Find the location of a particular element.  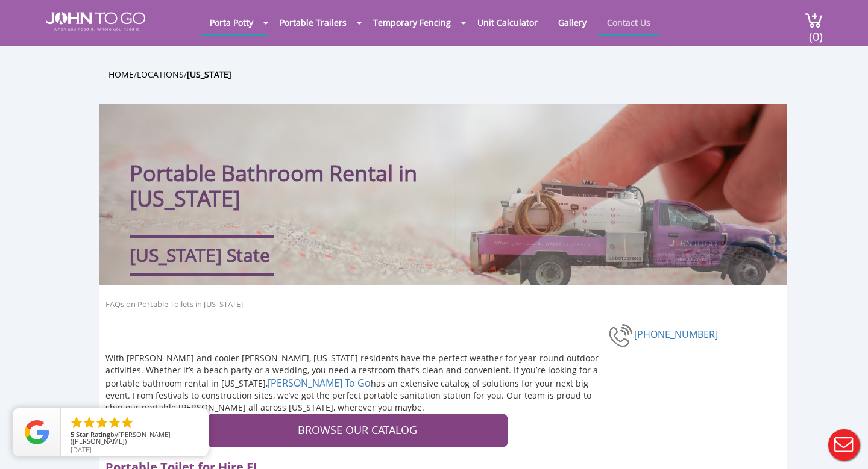

a: Contact Us is located at coordinates (628, 22).